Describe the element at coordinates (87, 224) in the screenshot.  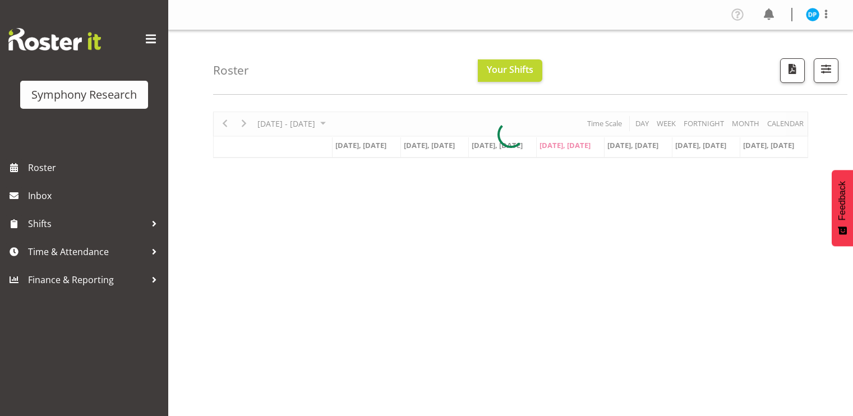
I see `span: Shifts` at that location.